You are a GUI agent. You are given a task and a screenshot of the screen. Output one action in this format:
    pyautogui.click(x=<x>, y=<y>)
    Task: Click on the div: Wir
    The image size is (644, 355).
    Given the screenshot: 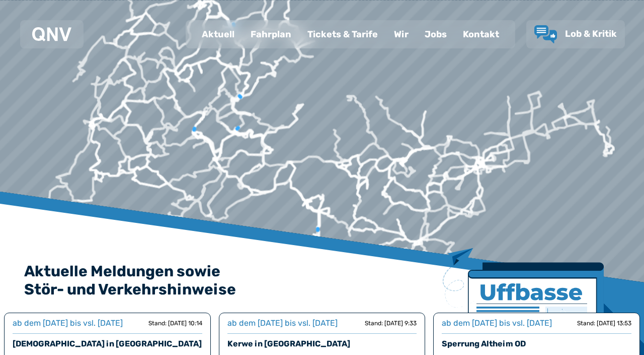 What is the action you would take?
    pyautogui.click(x=401, y=34)
    